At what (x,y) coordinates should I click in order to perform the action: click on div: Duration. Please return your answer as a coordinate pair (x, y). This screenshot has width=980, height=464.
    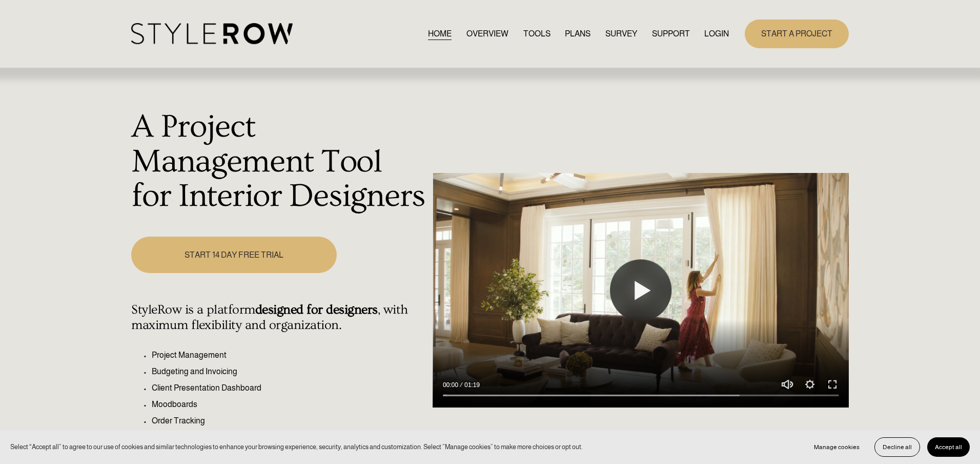
    Looking at the image, I should click on (471, 385).